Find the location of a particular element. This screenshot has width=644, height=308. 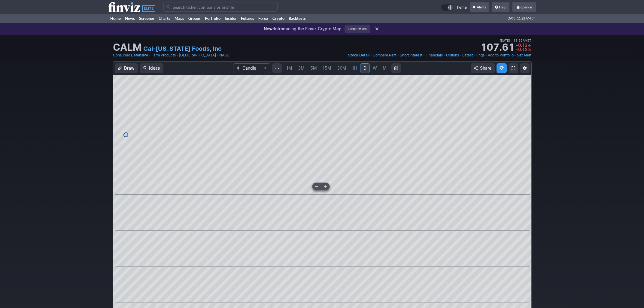

a: Farm Products is located at coordinates (163, 55).